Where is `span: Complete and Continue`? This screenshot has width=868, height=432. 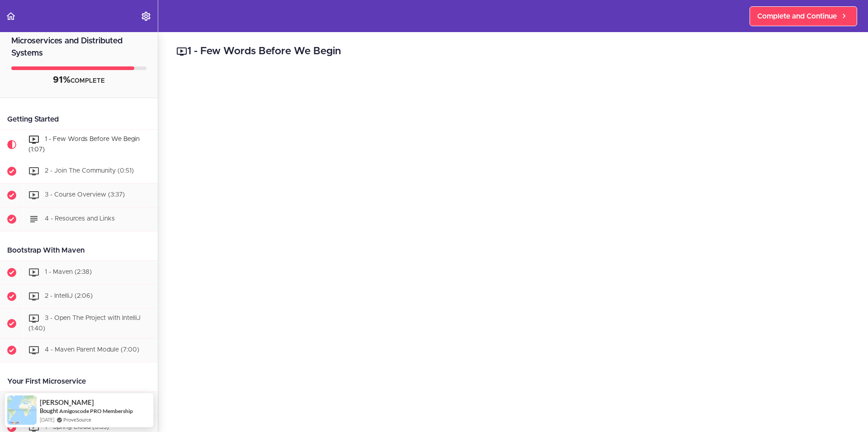
span: Complete and Continue is located at coordinates (797, 16).